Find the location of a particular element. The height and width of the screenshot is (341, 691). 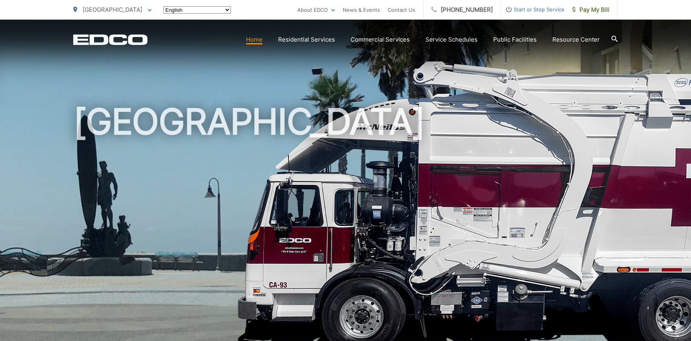

a: Service Schedules is located at coordinates (451, 40).